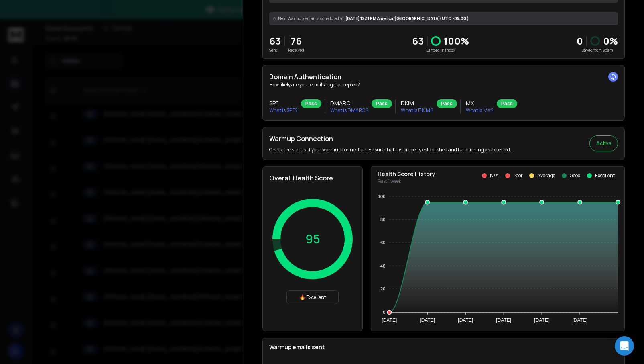 This screenshot has width=644, height=364. Describe the element at coordinates (611, 41) in the screenshot. I see `p: 0 %` at that location.